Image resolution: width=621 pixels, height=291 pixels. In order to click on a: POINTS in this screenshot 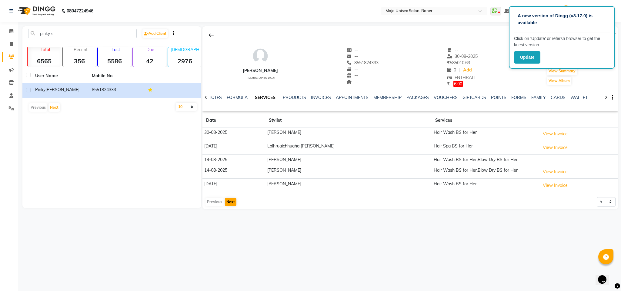, I will do `click(498, 98)`.